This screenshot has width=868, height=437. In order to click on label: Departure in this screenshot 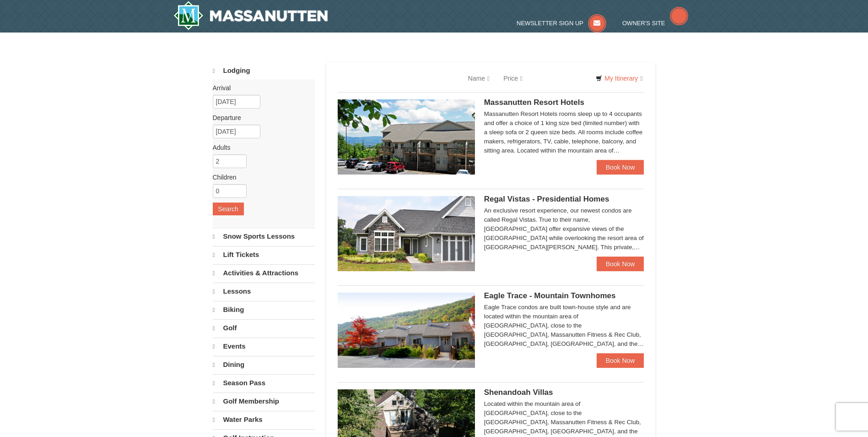, I will do `click(261, 118)`.